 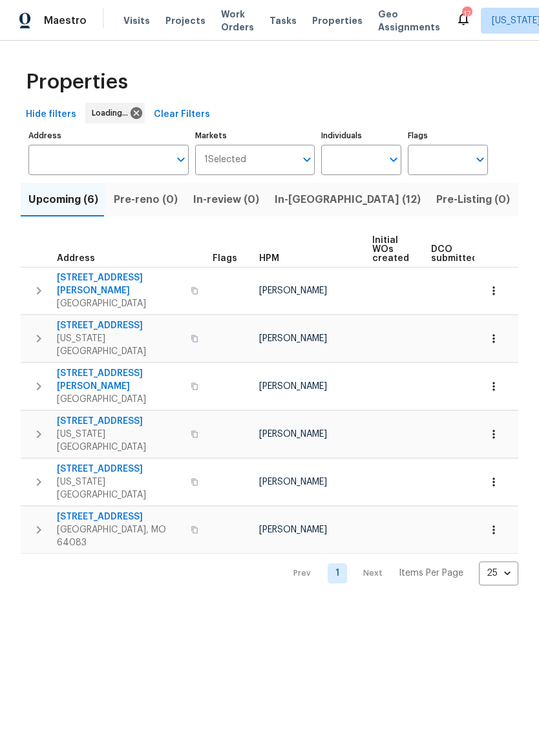 What do you see at coordinates (75, 259) in the screenshot?
I see `span: Address` at bounding box center [75, 259].